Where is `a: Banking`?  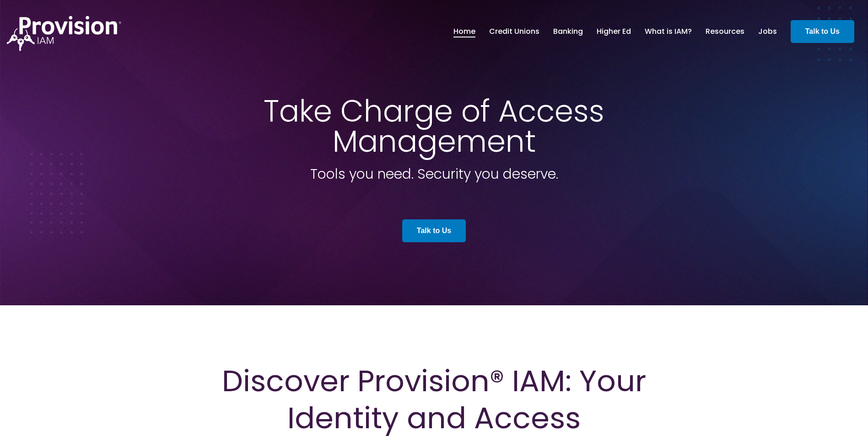 a: Banking is located at coordinates (568, 31).